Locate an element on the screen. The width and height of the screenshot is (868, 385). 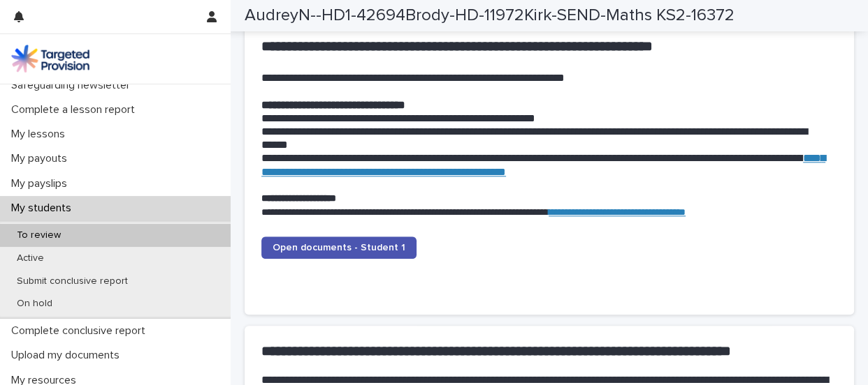
p: My lessons is located at coordinates (40, 134).